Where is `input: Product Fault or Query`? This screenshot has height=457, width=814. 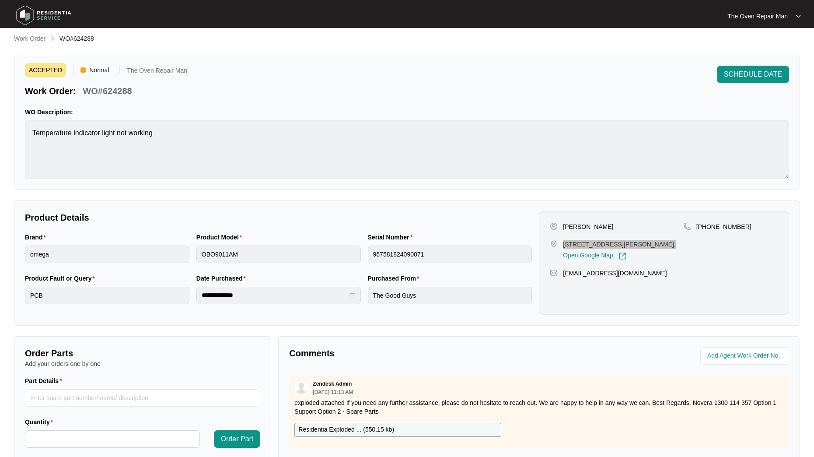
input: Product Fault or Query is located at coordinates (107, 295).